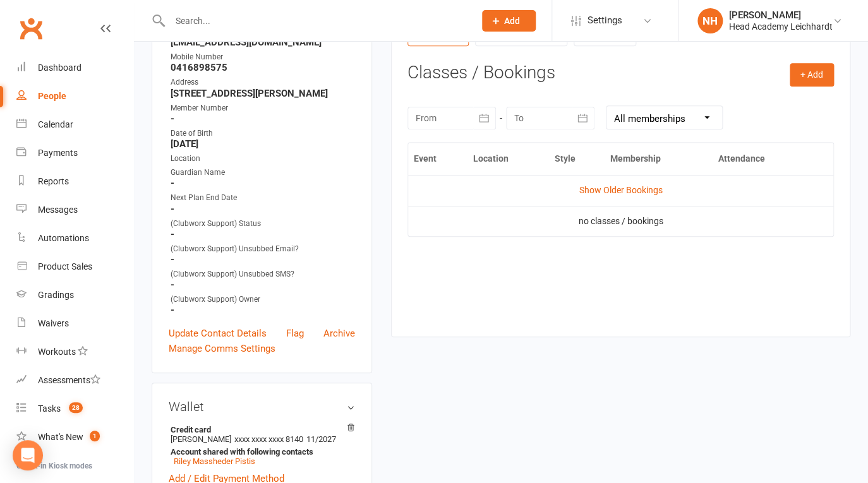 This screenshot has height=483, width=868. What do you see at coordinates (75, 437) in the screenshot?
I see `a: What's New1` at bounding box center [75, 437].